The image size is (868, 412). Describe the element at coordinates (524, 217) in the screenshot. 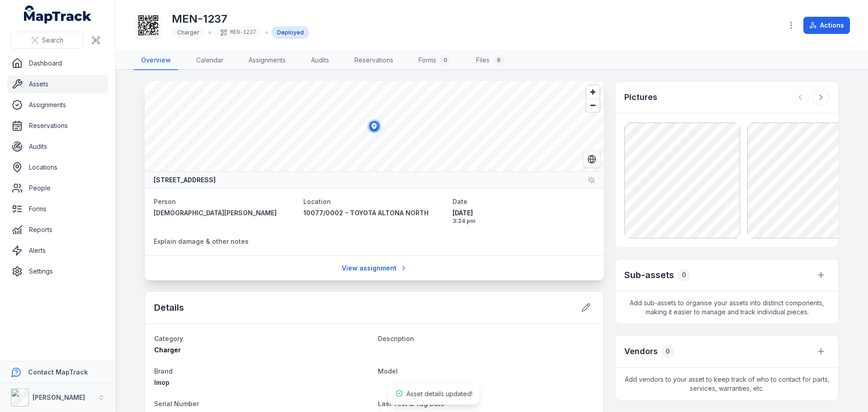

I see `time: 8/14/2025, 3:24:20 PM` at that location.